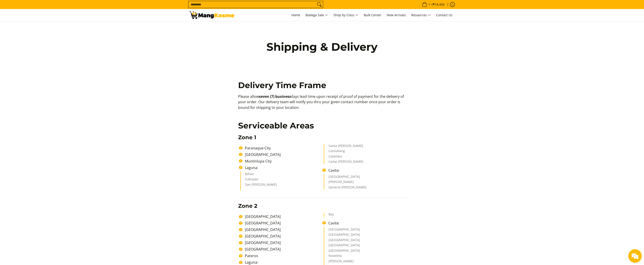 The image size is (644, 265). I want to click on span: Home, so click(296, 15).